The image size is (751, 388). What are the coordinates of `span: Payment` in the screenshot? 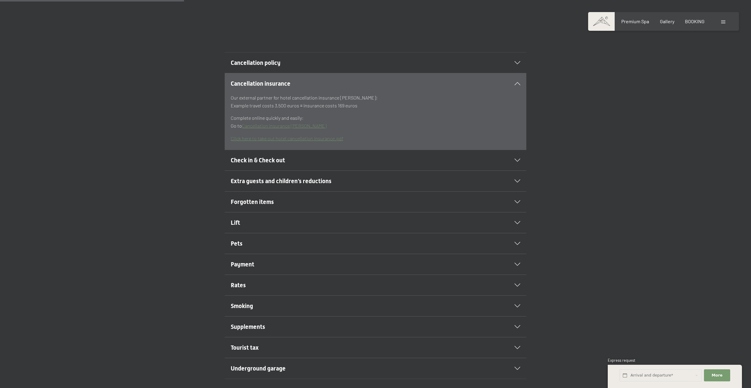 It's located at (242, 264).